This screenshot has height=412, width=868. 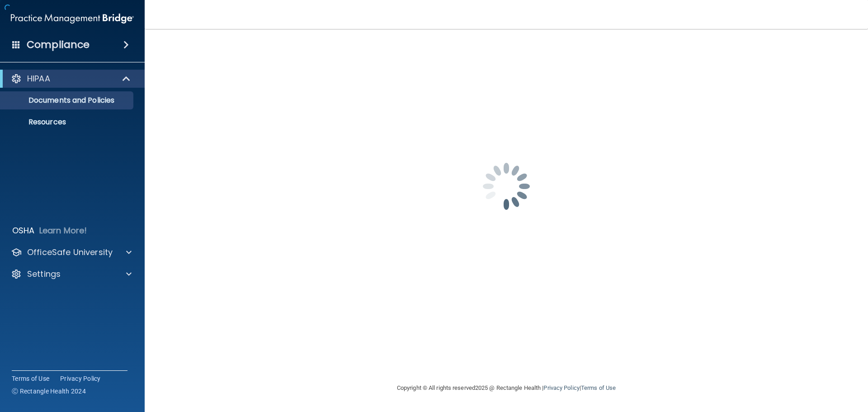 I want to click on p: Resources, so click(x=68, y=122).